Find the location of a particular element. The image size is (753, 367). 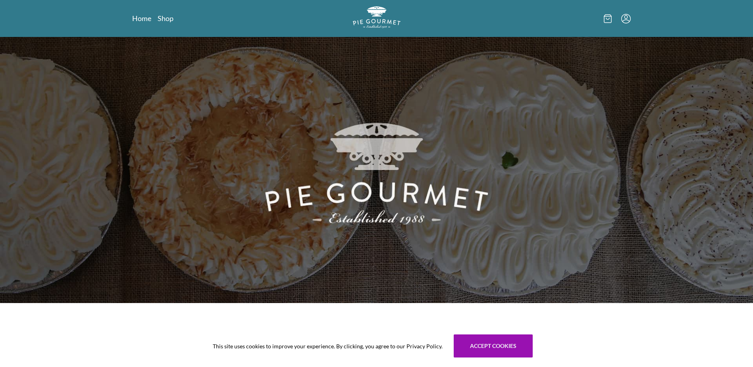

button: Menu is located at coordinates (626, 19).